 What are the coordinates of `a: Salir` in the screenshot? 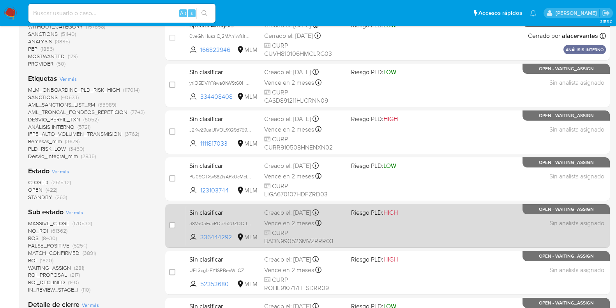 It's located at (606, 13).